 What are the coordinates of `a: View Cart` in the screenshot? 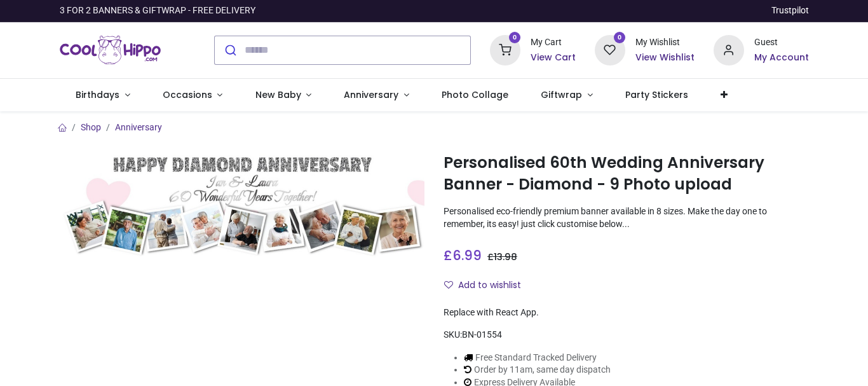 It's located at (553, 58).